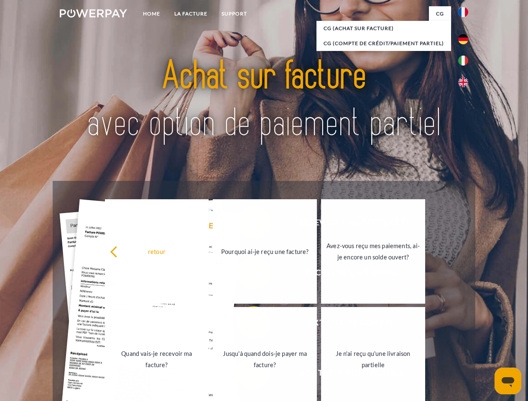 This screenshot has height=401, width=528. I want to click on div: Pourquoi ai-je reçu une facture?, so click(264, 251).